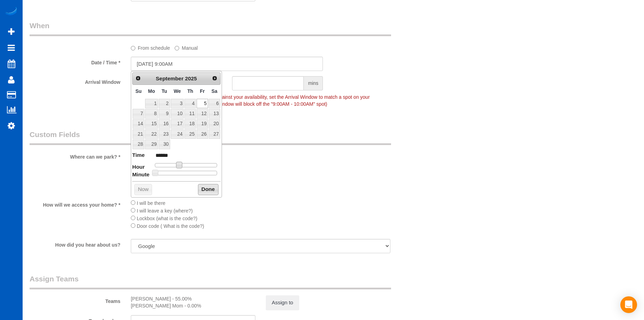  What do you see at coordinates (203, 124) in the screenshot?
I see `a: 19` at bounding box center [203, 124].